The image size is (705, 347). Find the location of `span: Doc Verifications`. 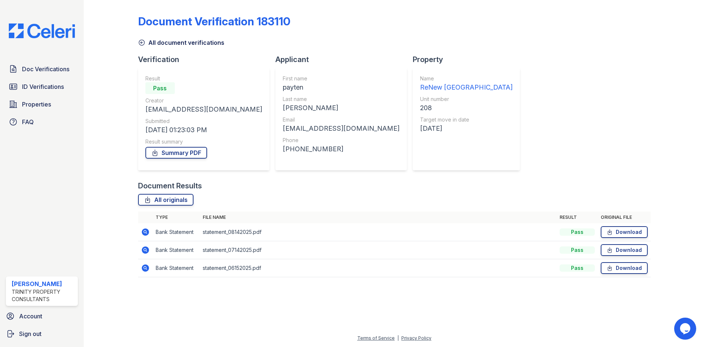

span: Doc Verifications is located at coordinates (46, 69).